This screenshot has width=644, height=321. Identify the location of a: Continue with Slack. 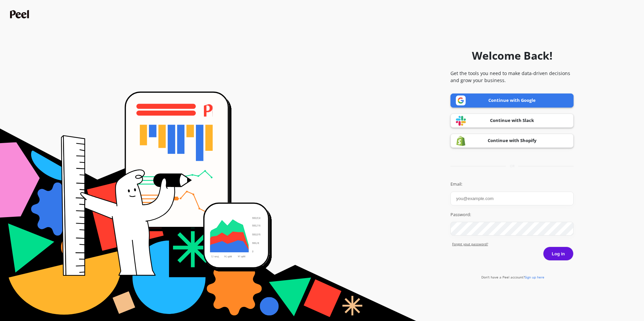
(512, 121).